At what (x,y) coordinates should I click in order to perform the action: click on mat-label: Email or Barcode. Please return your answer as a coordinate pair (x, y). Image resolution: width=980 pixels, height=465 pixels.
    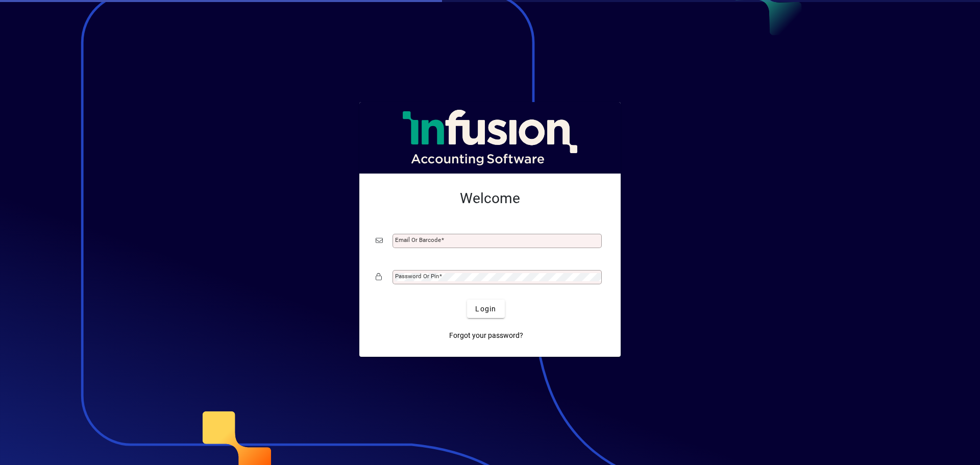
    Looking at the image, I should click on (418, 240).